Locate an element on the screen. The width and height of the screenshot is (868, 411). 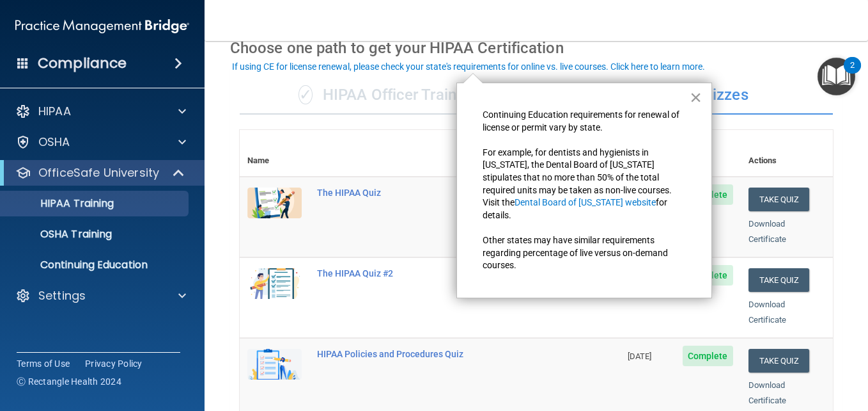
div: The HIPAA Quiz is located at coordinates (437, 192).